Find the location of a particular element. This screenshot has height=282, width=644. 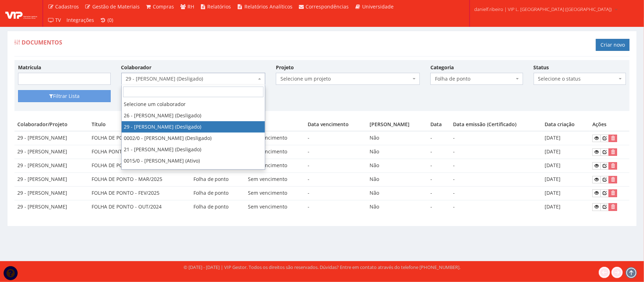

span: Integrações is located at coordinates (81, 20).